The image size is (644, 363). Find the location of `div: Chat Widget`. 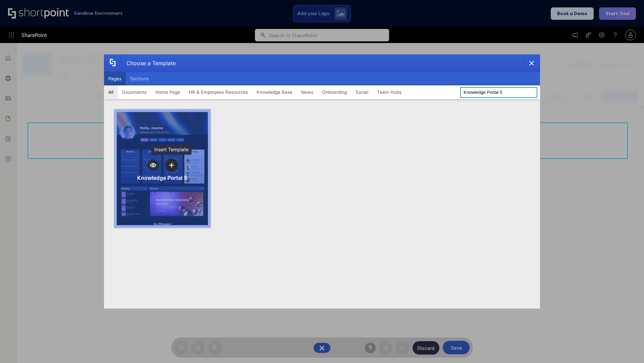

div: Chat Widget is located at coordinates (628, 347).